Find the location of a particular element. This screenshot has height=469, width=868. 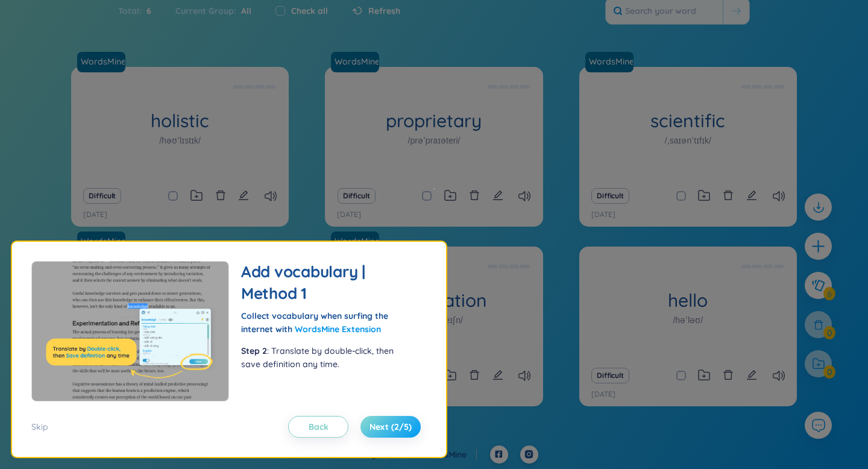

h2: Add vocabulary | Method 1 is located at coordinates (328, 283).